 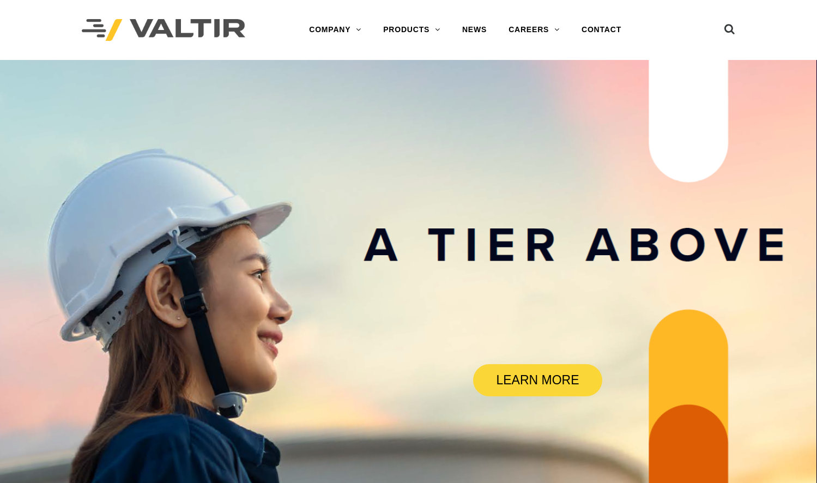 What do you see at coordinates (601, 30) in the screenshot?
I see `a: CONTACT` at bounding box center [601, 30].